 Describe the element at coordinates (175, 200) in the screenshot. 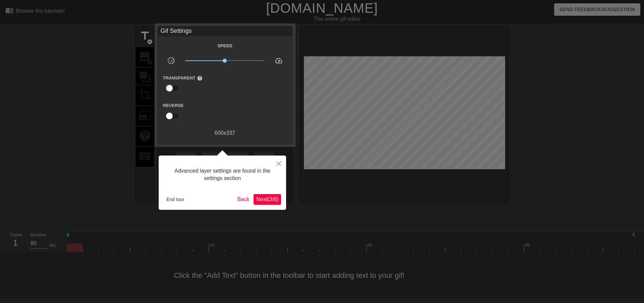

I see `button: End tour` at that location.